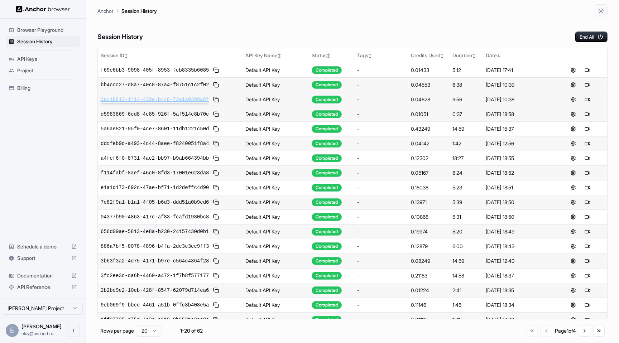 This screenshot has width=619, height=343. I want to click on div: 8:24, so click(466, 173).